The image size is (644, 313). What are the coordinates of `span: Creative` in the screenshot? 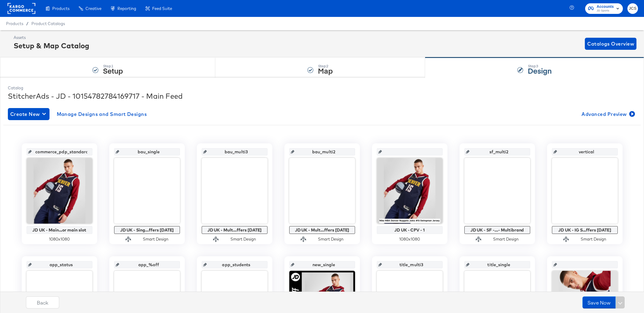 It's located at (93, 8).